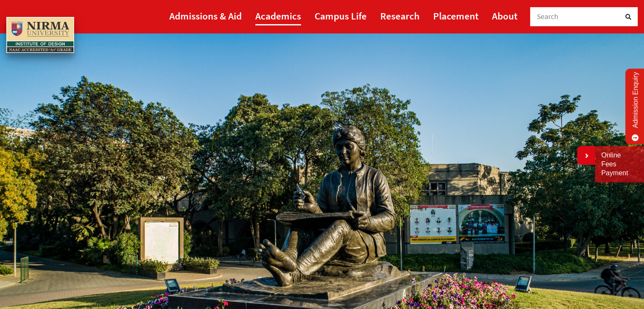 The height and width of the screenshot is (309, 644). What do you see at coordinates (619, 164) in the screenshot?
I see `a: Online Fees Payment` at bounding box center [619, 164].